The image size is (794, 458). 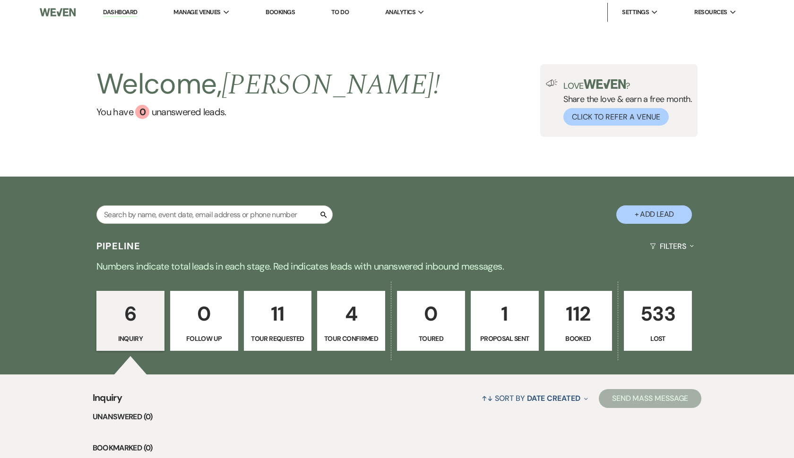 What do you see at coordinates (107, 401) in the screenshot?
I see `span: Inquiry` at bounding box center [107, 401].